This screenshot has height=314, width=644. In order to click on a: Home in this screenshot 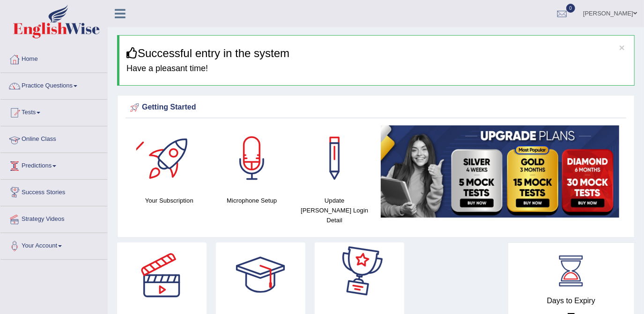, I will do `click(54, 58)`.